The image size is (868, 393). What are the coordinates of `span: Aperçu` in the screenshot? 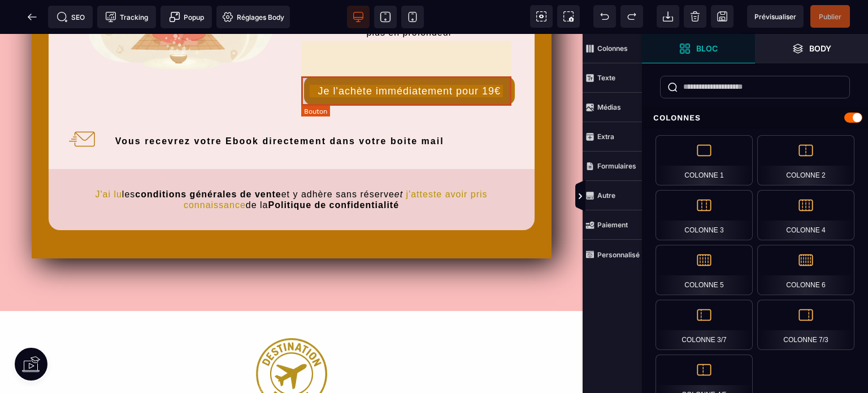 It's located at (775, 16).